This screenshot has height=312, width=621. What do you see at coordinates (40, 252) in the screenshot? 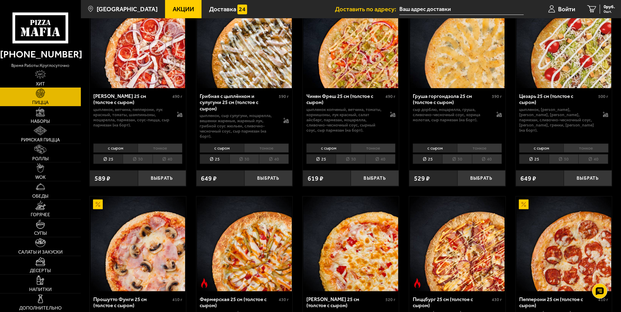
I see `span: Салаты и закуски` at bounding box center [40, 252].